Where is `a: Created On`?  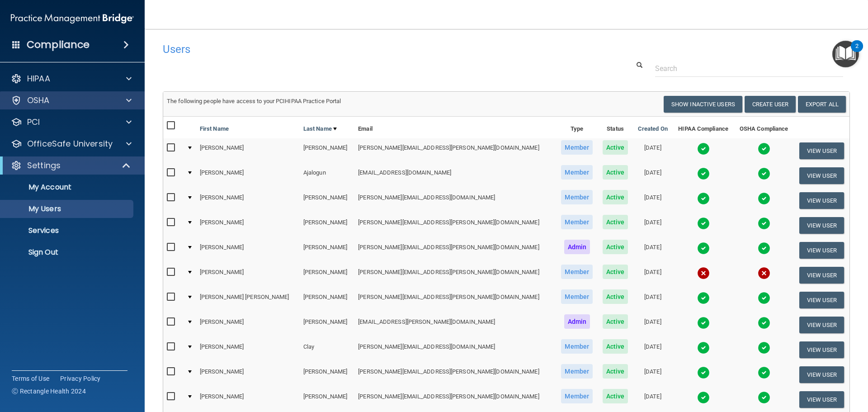
a: Created On is located at coordinates (653, 129).